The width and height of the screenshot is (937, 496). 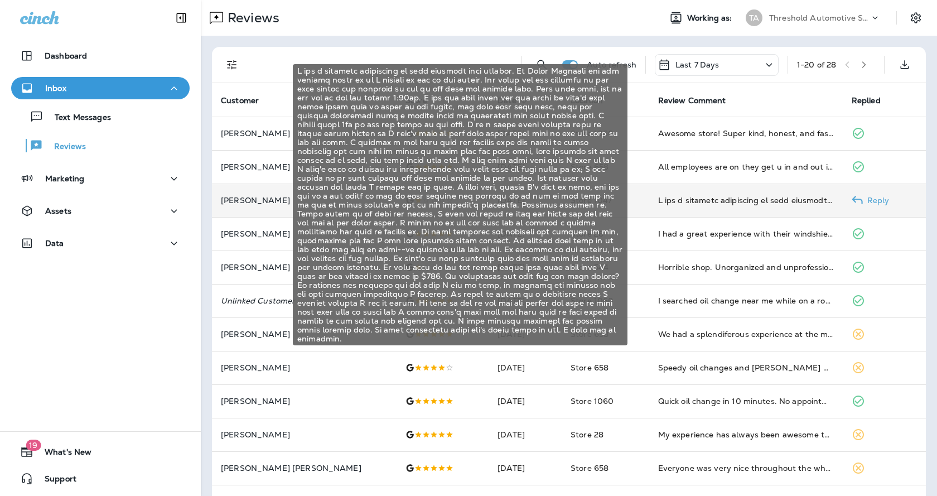 I want to click on p: Text Messages, so click(x=77, y=118).